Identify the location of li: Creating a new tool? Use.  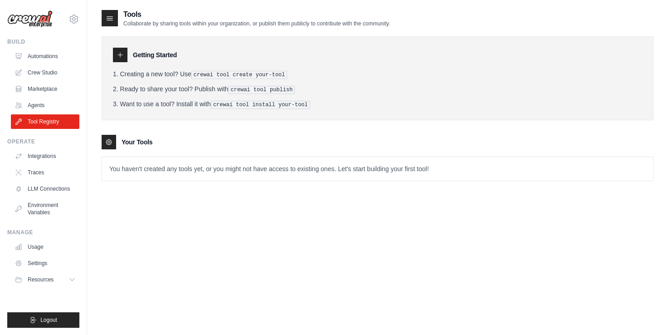
(377, 74).